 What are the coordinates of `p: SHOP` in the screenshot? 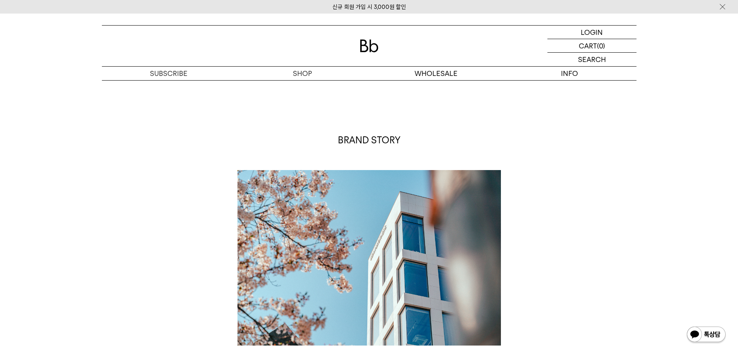 It's located at (302, 73).